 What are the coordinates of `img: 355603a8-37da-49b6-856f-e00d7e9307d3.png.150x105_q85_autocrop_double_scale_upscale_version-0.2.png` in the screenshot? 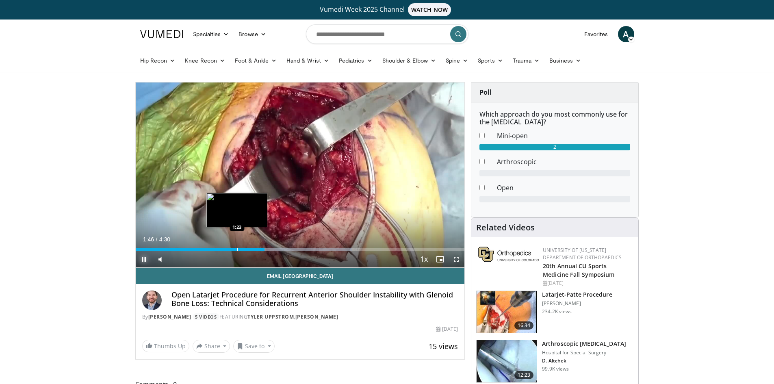 It's located at (508, 254).